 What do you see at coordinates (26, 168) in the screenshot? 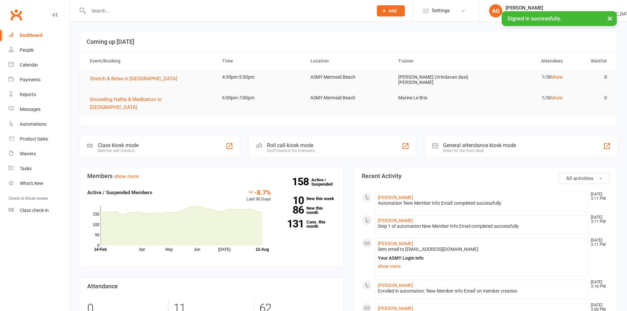
I see `div: Tasks` at bounding box center [26, 168].